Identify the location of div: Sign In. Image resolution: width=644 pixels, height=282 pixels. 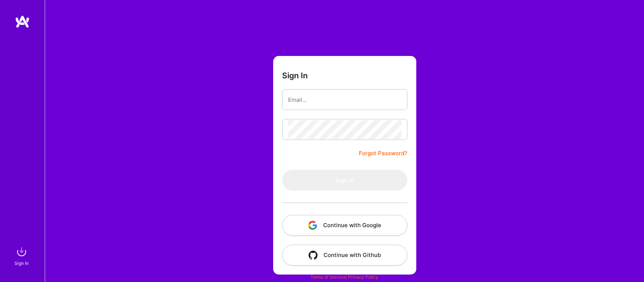
(22, 263).